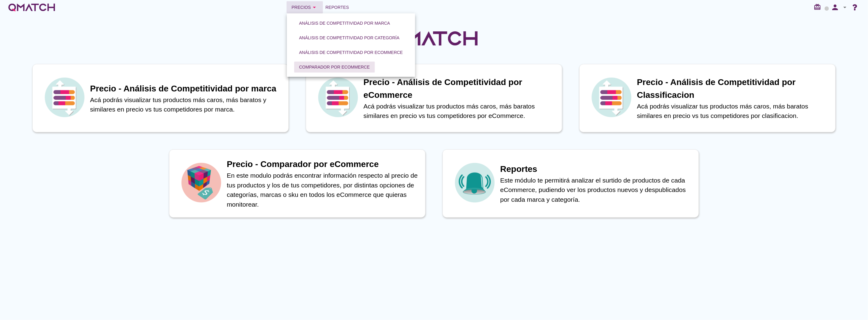  What do you see at coordinates (835, 7) in the screenshot?
I see `i: person` at bounding box center [835, 7].